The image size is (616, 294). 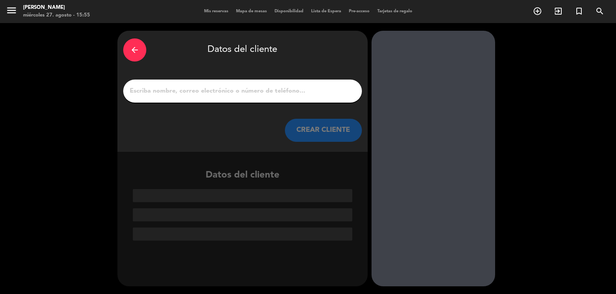 I want to click on i: search, so click(x=600, y=11).